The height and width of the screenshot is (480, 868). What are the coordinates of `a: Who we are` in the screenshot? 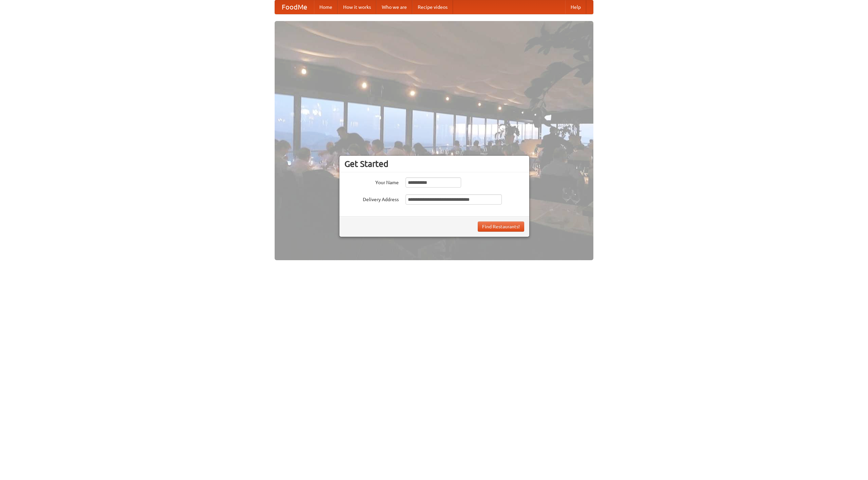 It's located at (394, 7).